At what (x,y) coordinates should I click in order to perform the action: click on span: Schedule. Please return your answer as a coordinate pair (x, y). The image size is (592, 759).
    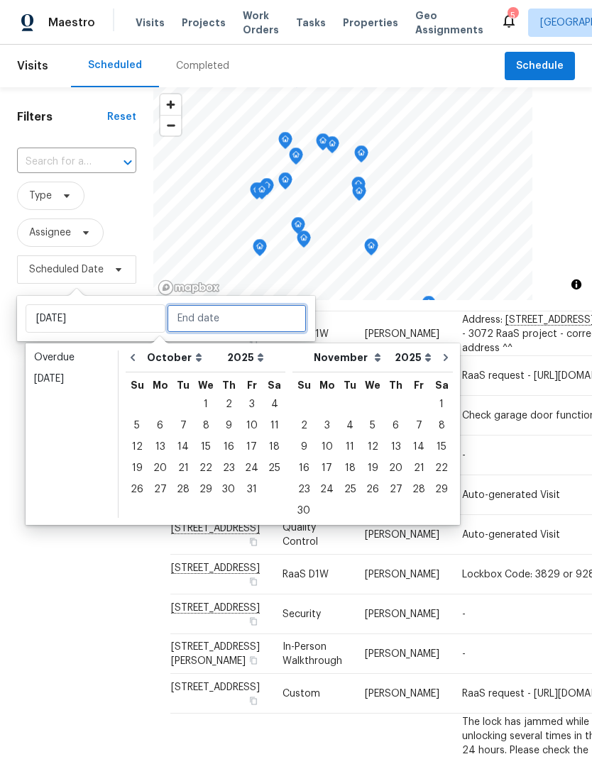
    Looking at the image, I should click on (539, 66).